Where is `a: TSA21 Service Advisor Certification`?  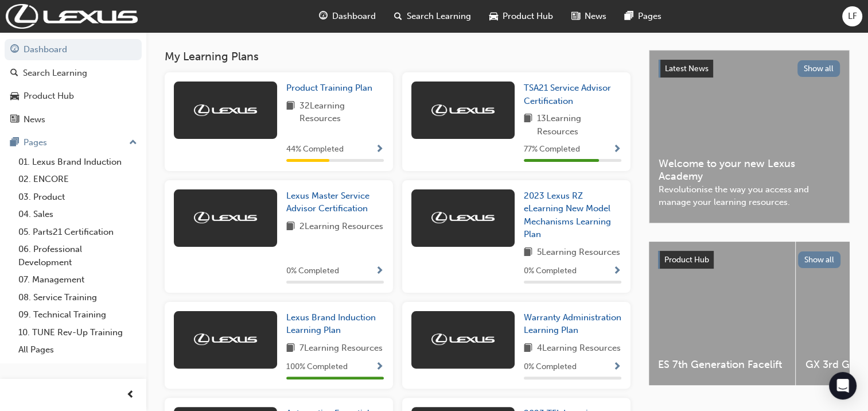
a: TSA21 Service Advisor Certification is located at coordinates (573, 94).